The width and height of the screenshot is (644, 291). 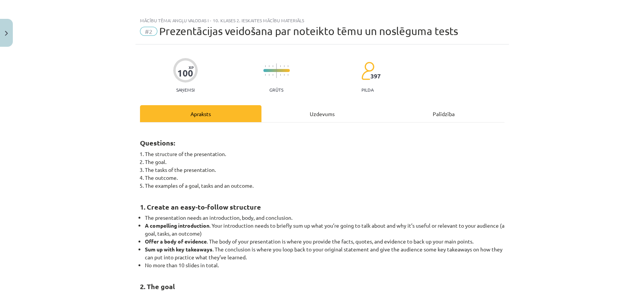 I want to click on span: #2, so click(x=149, y=32).